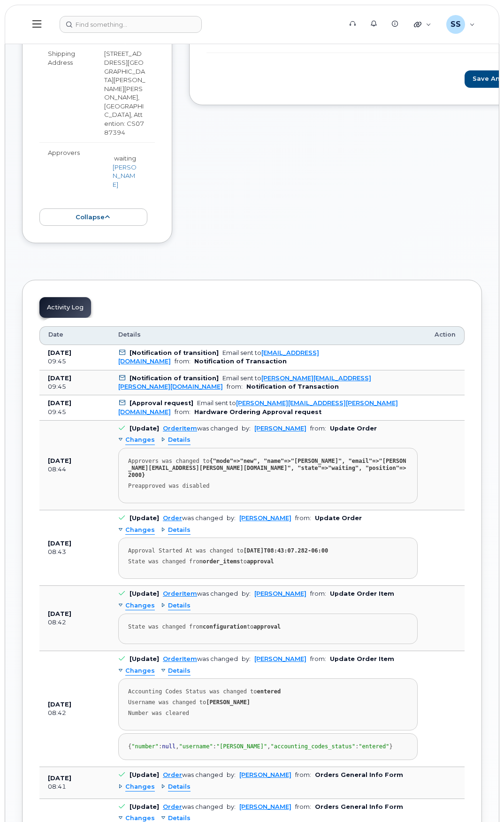  Describe the element at coordinates (268, 702) in the screenshot. I see `div: Username was changed to` at that location.